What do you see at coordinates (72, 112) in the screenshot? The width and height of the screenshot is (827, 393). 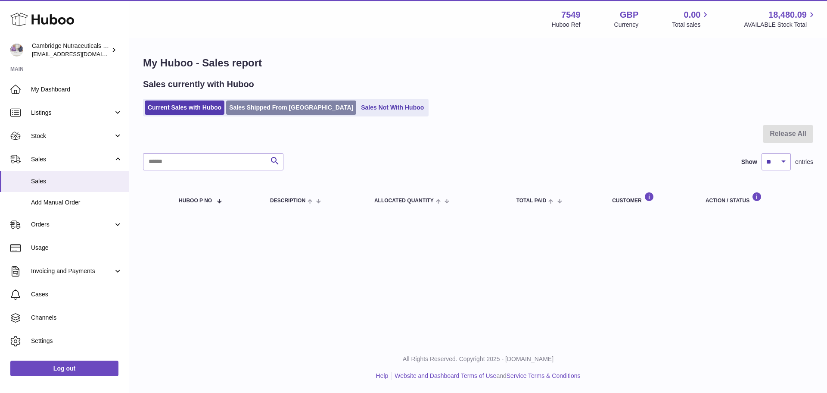 I see `span: Listings` at bounding box center [72, 112].